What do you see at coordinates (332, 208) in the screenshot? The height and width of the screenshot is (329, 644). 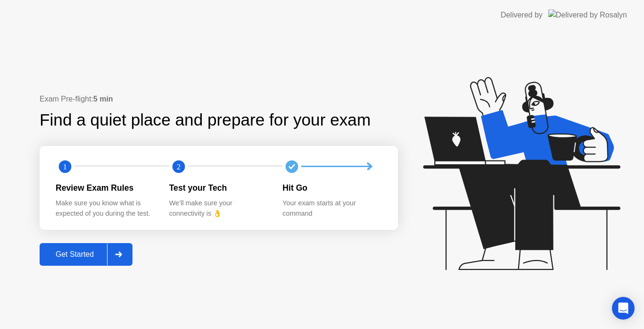 I see `div: Your exam starts at your command` at bounding box center [332, 208].